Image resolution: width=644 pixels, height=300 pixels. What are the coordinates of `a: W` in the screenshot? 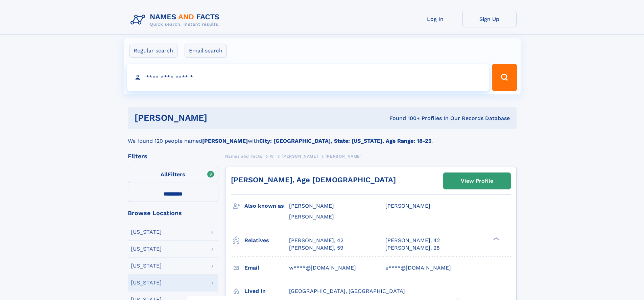 It's located at (272, 156).